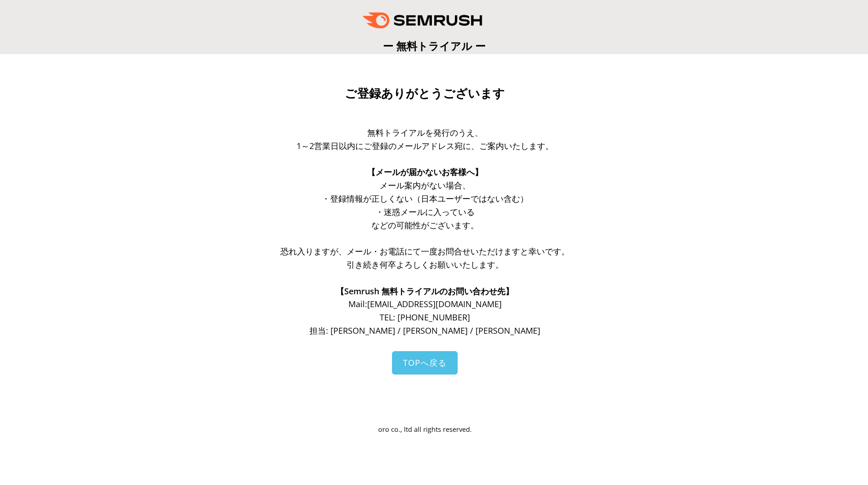  Describe the element at coordinates (425, 212) in the screenshot. I see `span: ・迷惑メールに入っている` at that location.